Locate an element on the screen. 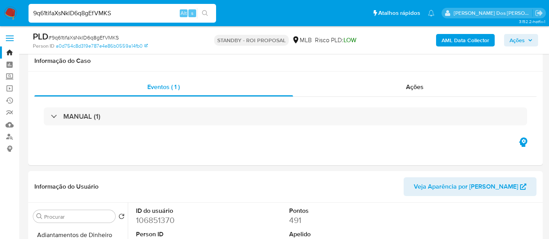 This screenshot has height=239, width=549. dt: Apelido is located at coordinates (337, 235).